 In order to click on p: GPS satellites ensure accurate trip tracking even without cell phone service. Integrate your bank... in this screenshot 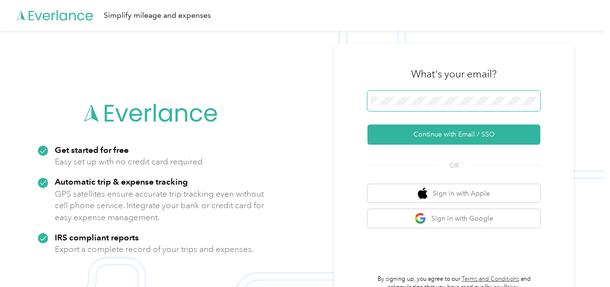, I will do `click(159, 206)`.